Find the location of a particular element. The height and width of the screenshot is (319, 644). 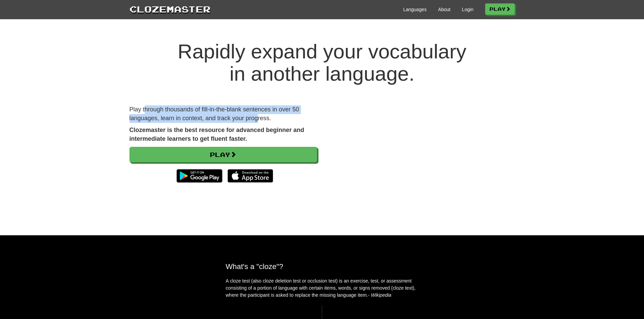

a: Login is located at coordinates (467, 10).